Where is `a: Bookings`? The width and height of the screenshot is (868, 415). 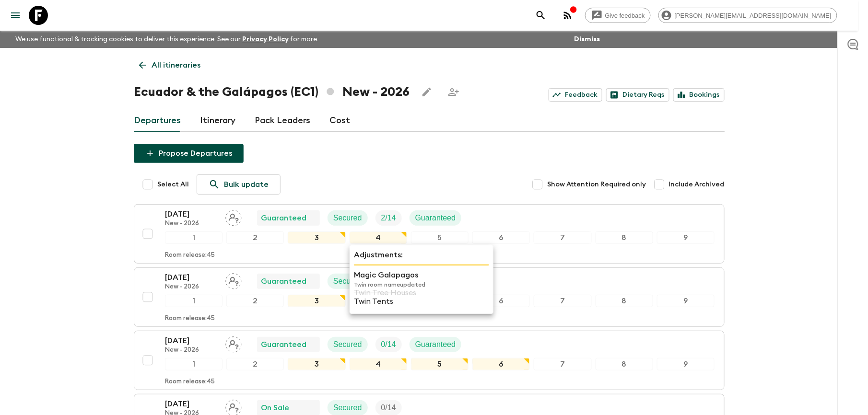 a: Bookings is located at coordinates (698, 95).